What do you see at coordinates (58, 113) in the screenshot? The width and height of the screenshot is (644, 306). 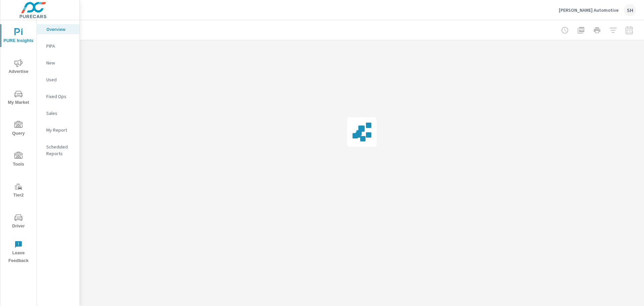 I see `div: Sales` at bounding box center [58, 113].